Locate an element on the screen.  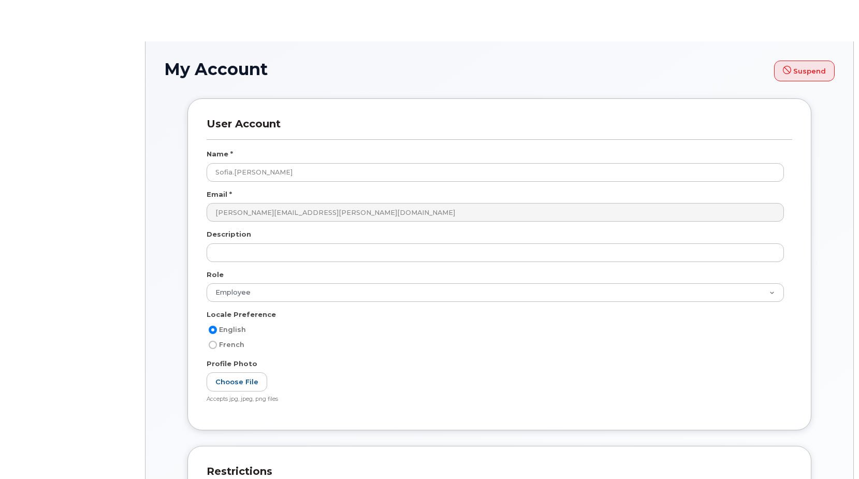
h1: My Account is located at coordinates (499, 70).